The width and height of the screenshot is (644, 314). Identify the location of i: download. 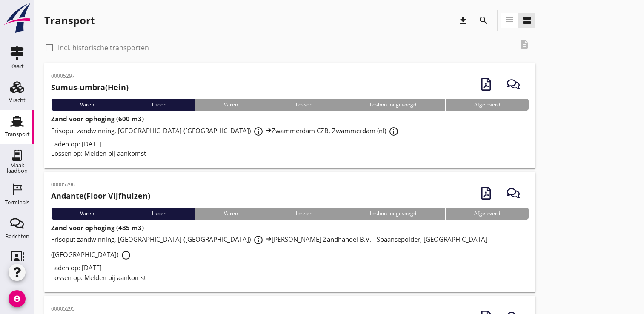
(463, 20).